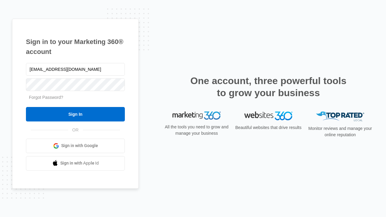 The height and width of the screenshot is (217, 386). I want to click on span: OR, so click(75, 130).